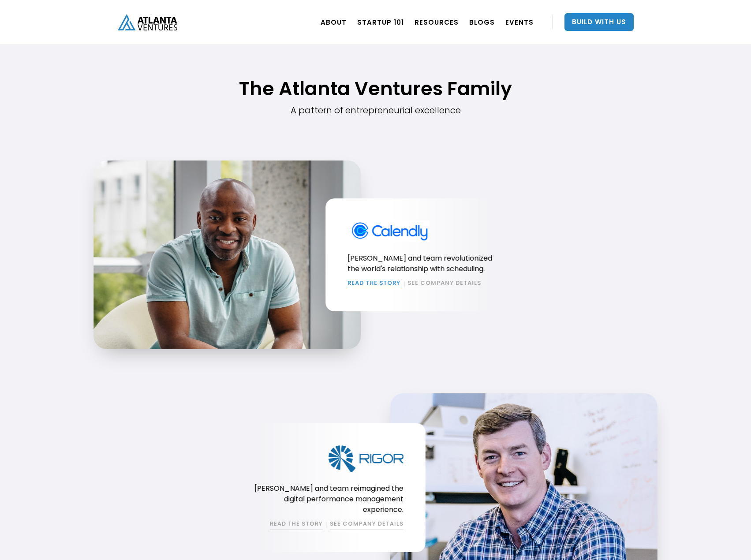 This screenshot has height=560, width=751. I want to click on a: BLOGS, so click(482, 22).